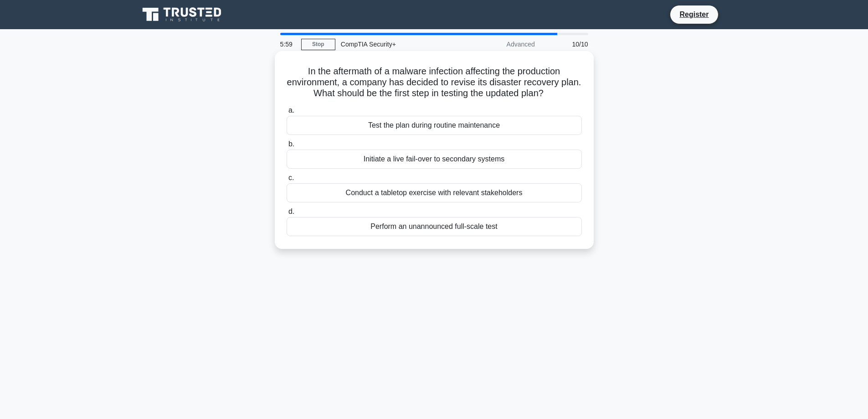 This screenshot has height=419, width=868. What do you see at coordinates (501, 44) in the screenshot?
I see `div: Advanced` at bounding box center [501, 44].